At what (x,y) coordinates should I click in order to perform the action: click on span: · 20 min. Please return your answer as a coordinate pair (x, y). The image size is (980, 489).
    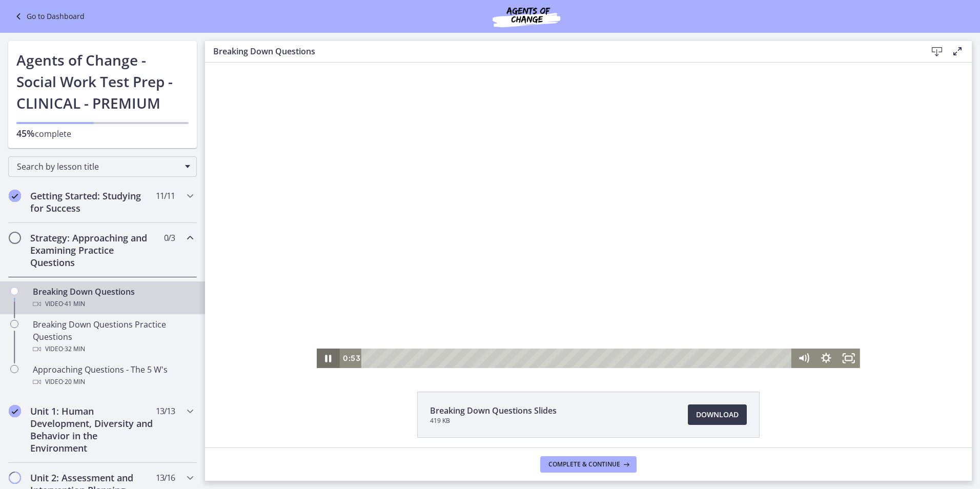
    Looking at the image, I should click on (74, 382).